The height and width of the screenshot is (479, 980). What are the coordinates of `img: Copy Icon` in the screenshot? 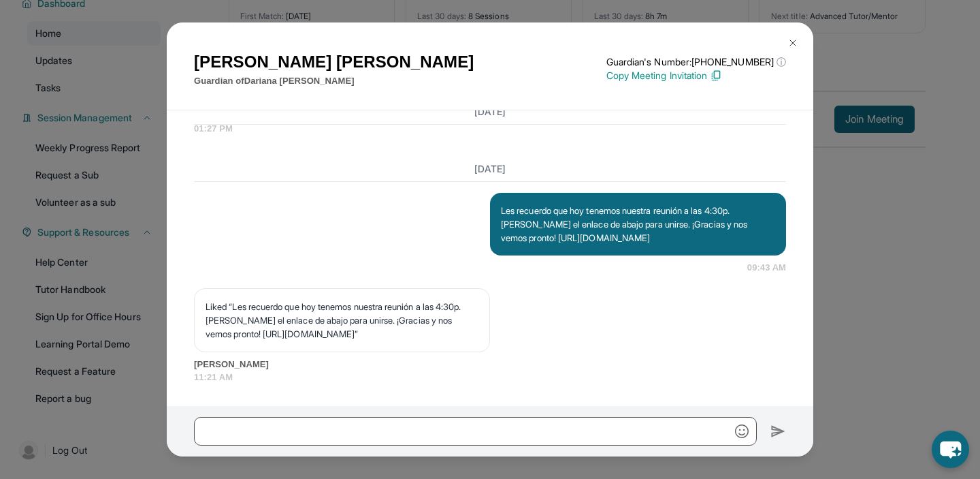 It's located at (716, 76).